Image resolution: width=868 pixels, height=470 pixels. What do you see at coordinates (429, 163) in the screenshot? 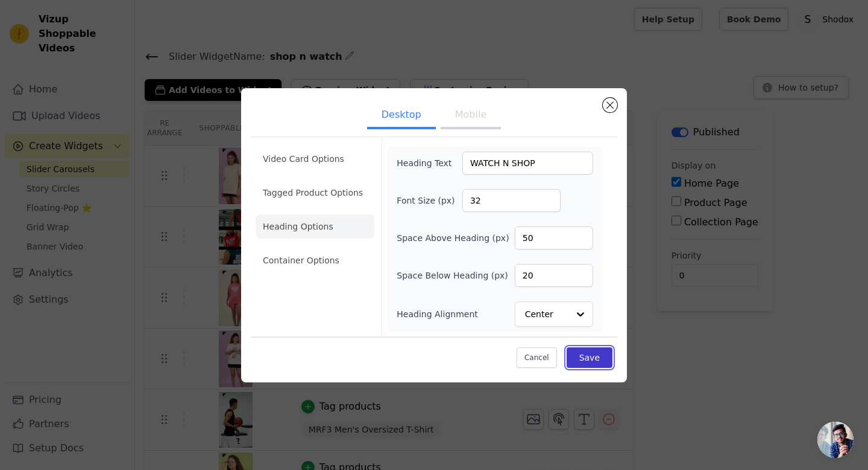
I see `label: Heading Text` at bounding box center [429, 163].